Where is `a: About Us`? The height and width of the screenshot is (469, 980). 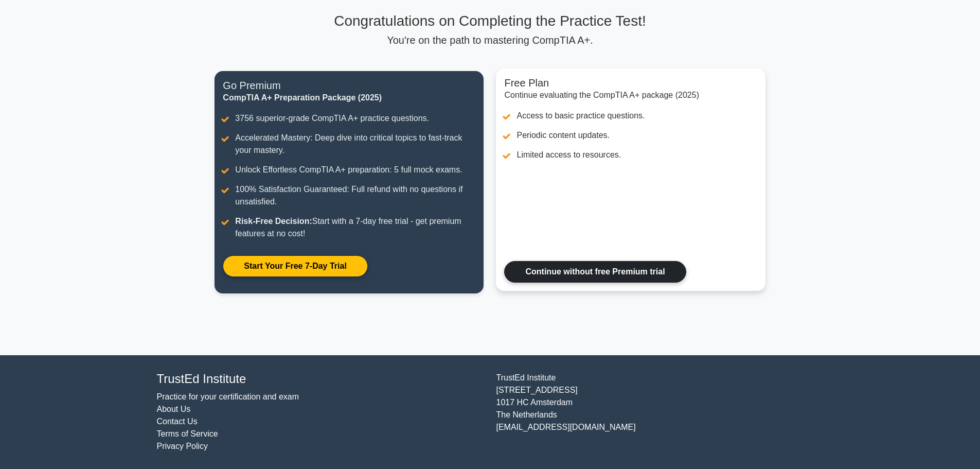
a: About Us is located at coordinates (174, 409).